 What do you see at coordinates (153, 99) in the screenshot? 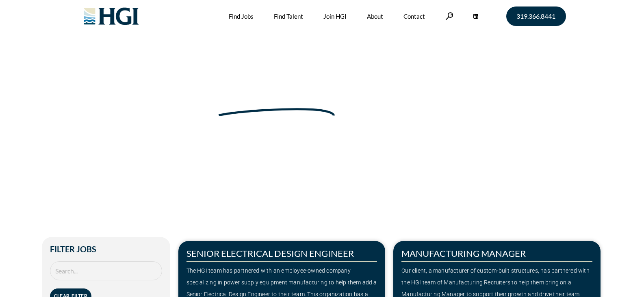
I see `span: Make Your` at bounding box center [153, 99].